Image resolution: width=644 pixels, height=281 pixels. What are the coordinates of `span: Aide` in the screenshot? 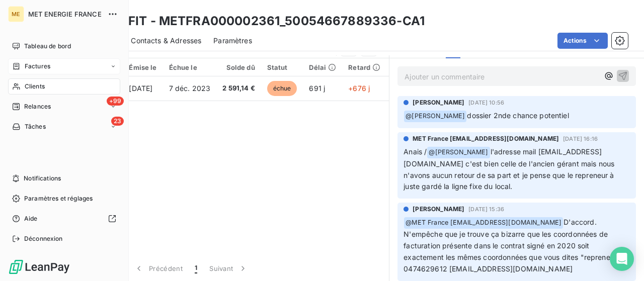 It's located at (31, 218).